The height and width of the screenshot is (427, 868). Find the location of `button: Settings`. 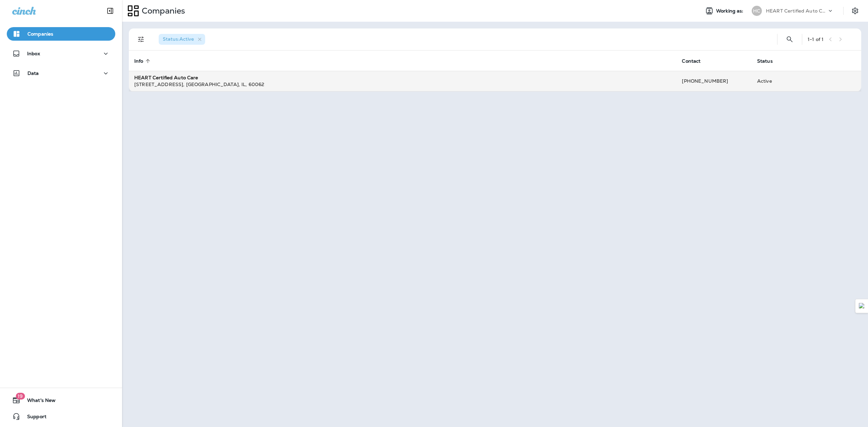

button: Settings is located at coordinates (855, 11).